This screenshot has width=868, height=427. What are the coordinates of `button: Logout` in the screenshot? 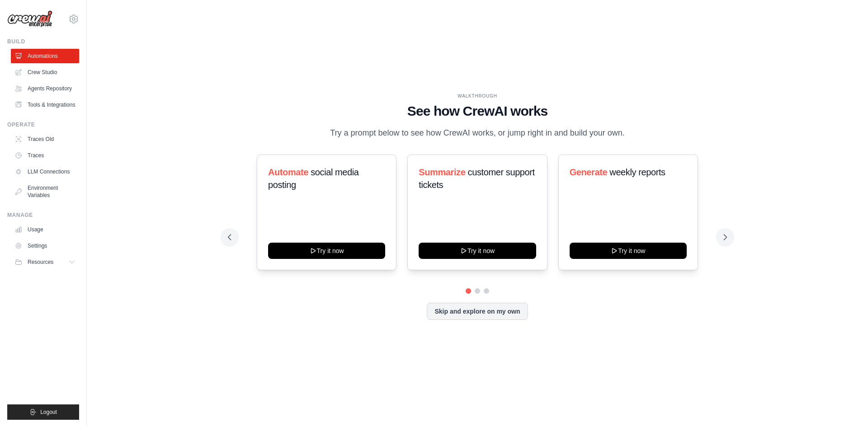 It's located at (43, 412).